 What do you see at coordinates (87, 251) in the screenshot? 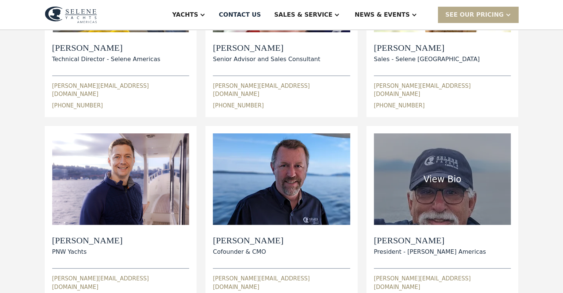
I see `div: PNW Yachts` at bounding box center [87, 251].